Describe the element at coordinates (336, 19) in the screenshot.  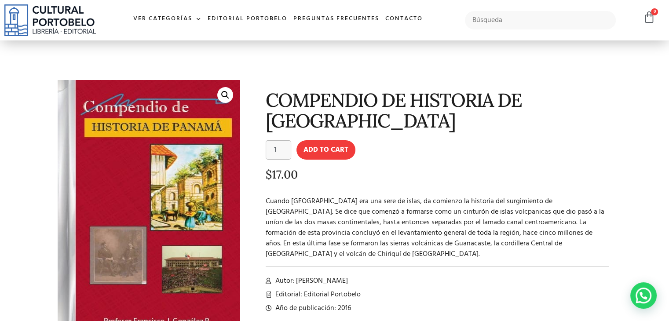
I see `a: Preguntas frecuentes` at that location.